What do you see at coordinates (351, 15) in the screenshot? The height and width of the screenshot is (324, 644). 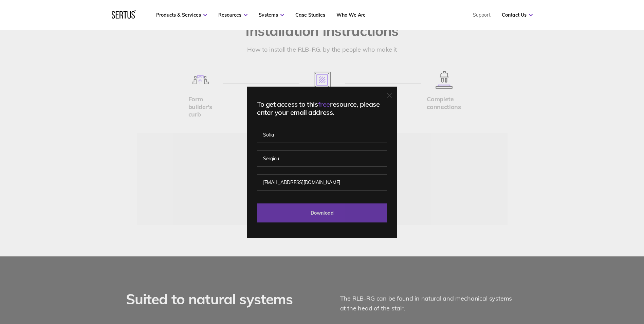 I see `a: Who We Are` at bounding box center [351, 15].